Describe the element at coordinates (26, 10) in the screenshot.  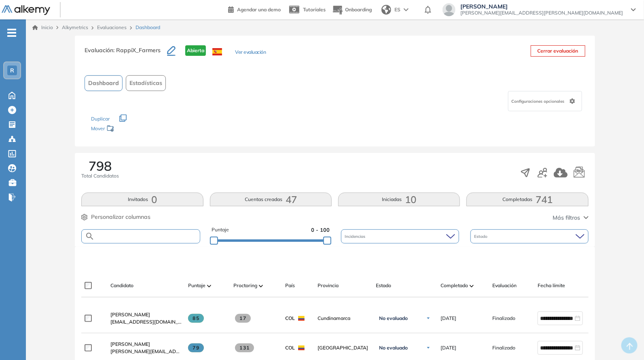
I see `img: Logo` at that location.